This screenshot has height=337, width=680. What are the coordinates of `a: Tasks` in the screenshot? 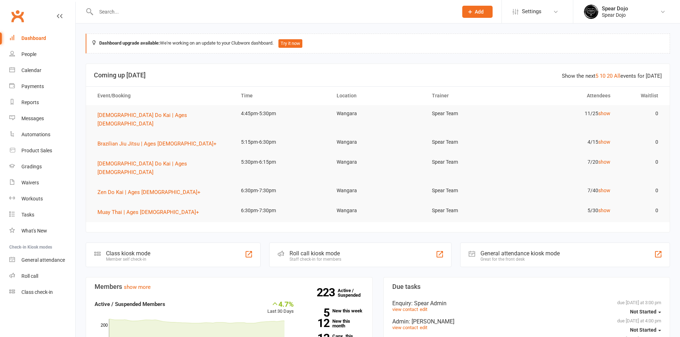 It's located at (42, 215).